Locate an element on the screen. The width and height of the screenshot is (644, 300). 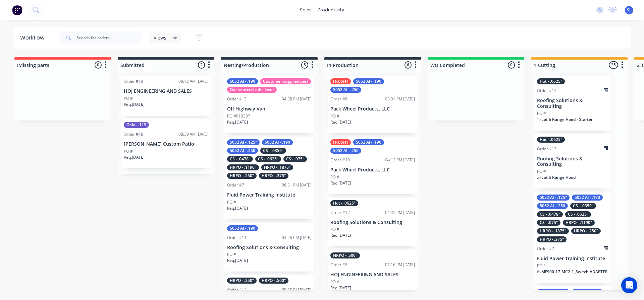
div: 5052 Al - .125"5052 Al - .1905052 Al - .250CS - .0359"CS - .0478"CS - .0625"CS - .075"HRPO - .119... is located at coordinates (269, 178).